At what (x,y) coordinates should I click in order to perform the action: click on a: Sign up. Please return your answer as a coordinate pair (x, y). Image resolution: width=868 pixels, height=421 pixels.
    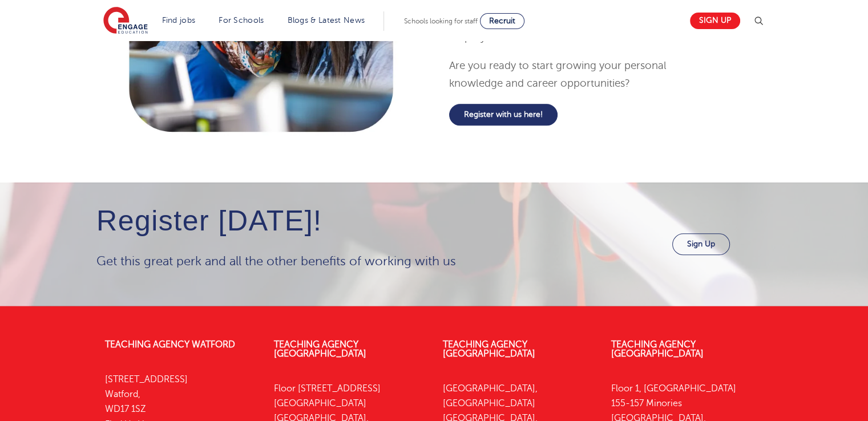
    Looking at the image, I should click on (715, 20).